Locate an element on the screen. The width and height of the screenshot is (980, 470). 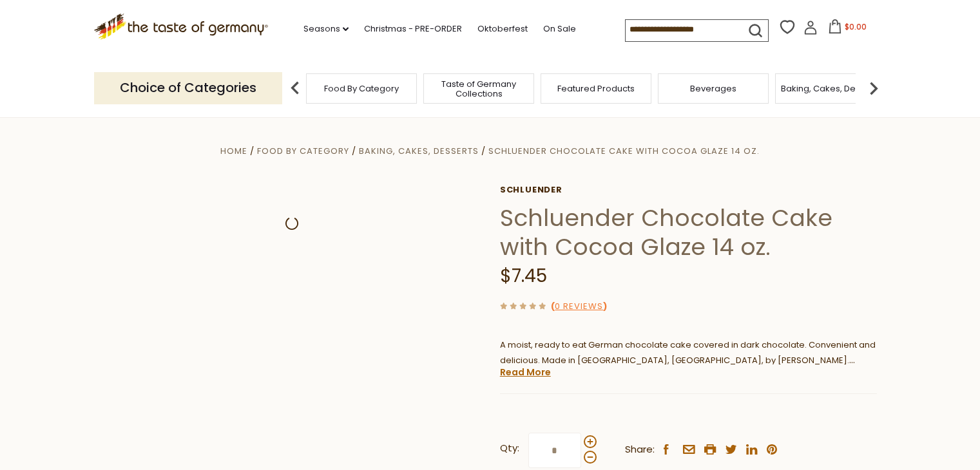
span: Featured Products is located at coordinates (596, 88).